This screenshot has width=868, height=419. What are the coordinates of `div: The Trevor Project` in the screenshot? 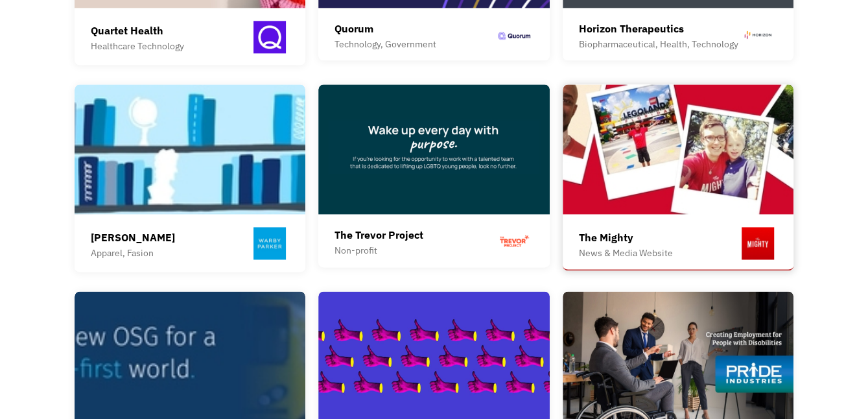 It's located at (379, 235).